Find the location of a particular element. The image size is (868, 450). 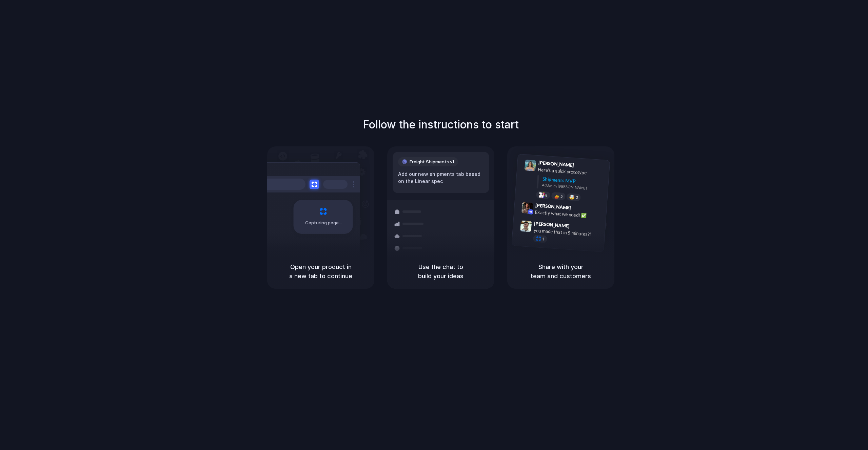

span: 9:42 AM is located at coordinates (580, 209).